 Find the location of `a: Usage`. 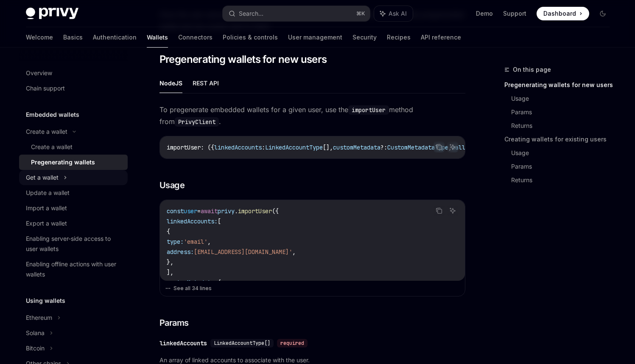

a: Usage is located at coordinates (564, 153).